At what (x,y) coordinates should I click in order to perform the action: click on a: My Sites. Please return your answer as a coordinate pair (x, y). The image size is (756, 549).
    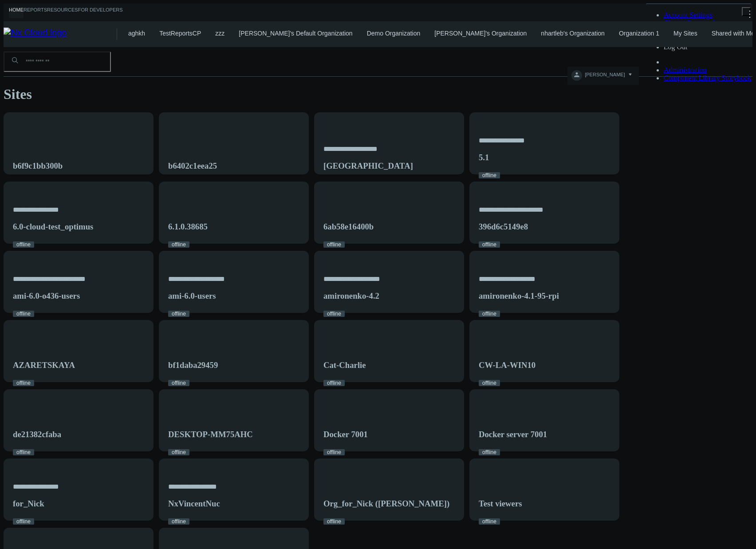
    Looking at the image, I should click on (686, 34).